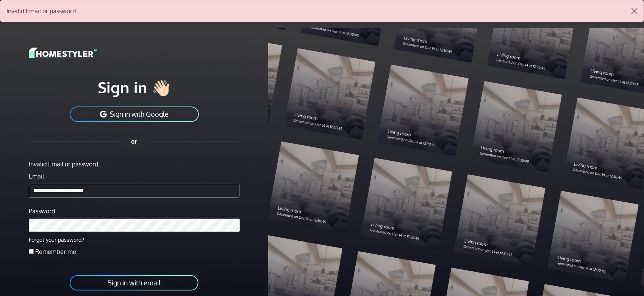 This screenshot has height=296, width=644. What do you see at coordinates (42, 211) in the screenshot?
I see `label: Password` at bounding box center [42, 211].